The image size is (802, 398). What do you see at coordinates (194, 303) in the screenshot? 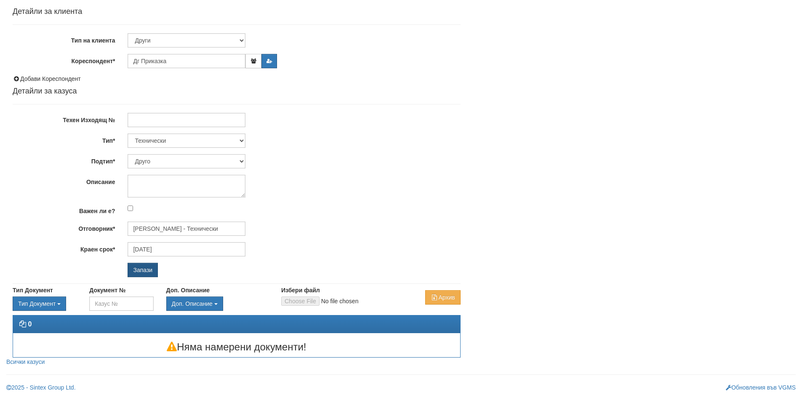
I see `button: Доп. Описание` at bounding box center [194, 303].